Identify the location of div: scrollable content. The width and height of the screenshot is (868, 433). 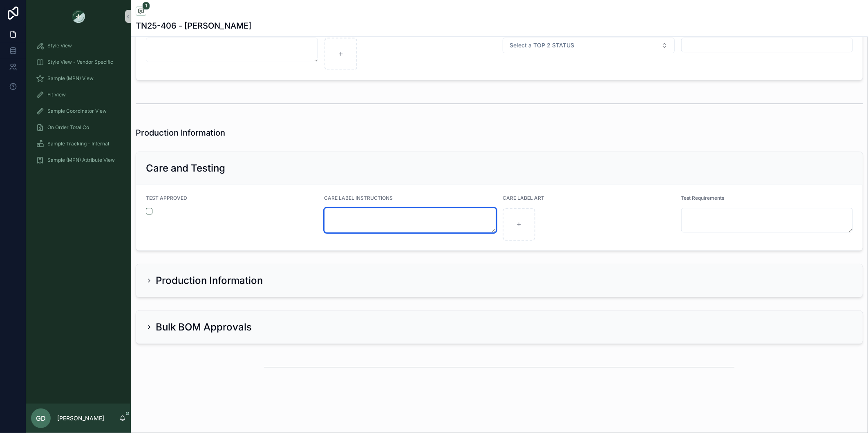
(79, 106).